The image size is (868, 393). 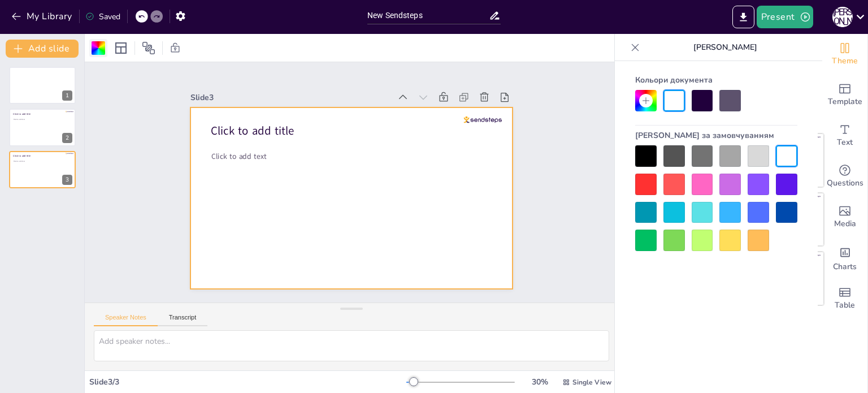 What do you see at coordinates (845, 267) in the screenshot?
I see `span: Charts` at bounding box center [845, 267].